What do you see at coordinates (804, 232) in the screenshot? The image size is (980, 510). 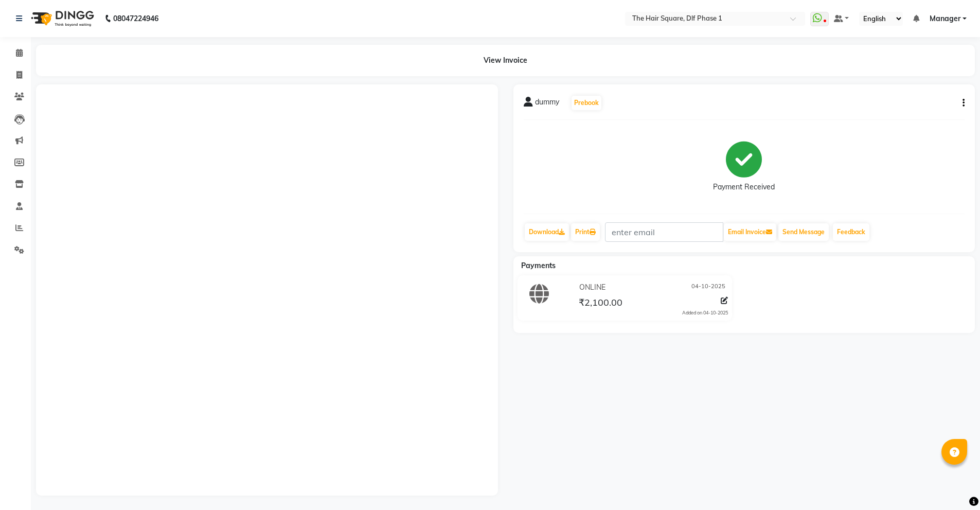 I see `button: Send Message` at bounding box center [804, 232].